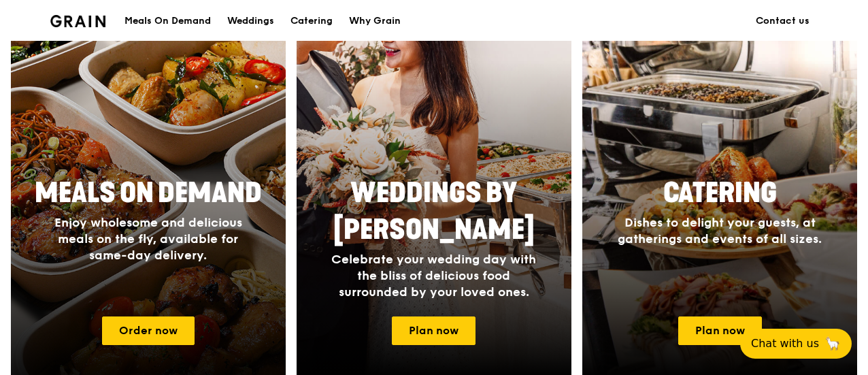  I want to click on span: Celebrate your wedding day with the bliss of delicious food surrounded by your loved ones., so click(433, 275).